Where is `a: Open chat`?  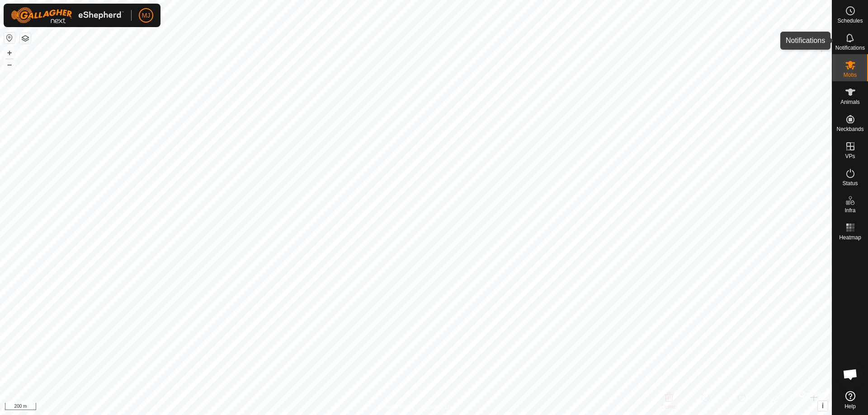 a: Open chat is located at coordinates (850, 375).